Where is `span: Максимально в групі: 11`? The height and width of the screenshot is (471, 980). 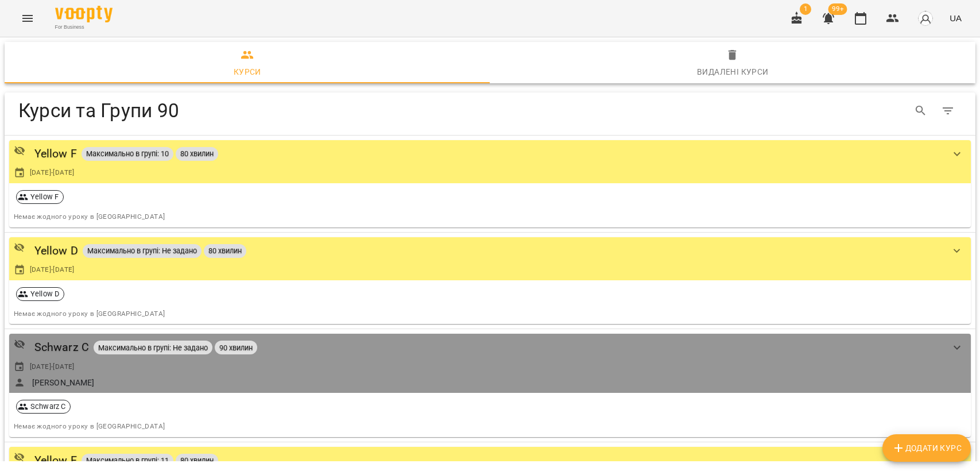 span: Максимально в групі: 11 is located at coordinates (127, 460).